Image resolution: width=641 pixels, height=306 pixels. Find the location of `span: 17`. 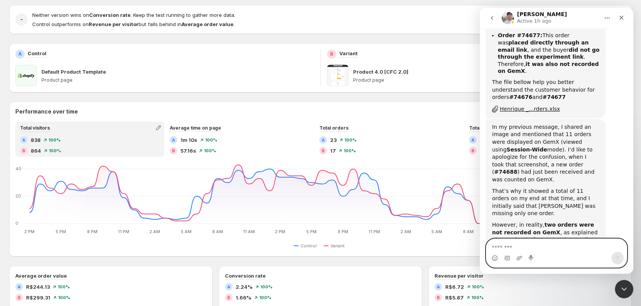

span: 17 is located at coordinates (333, 151).